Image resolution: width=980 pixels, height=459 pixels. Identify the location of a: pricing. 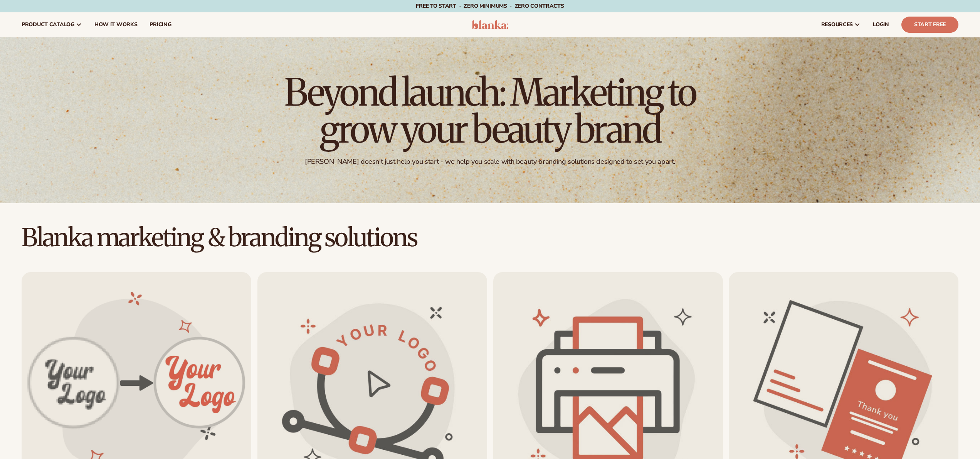
(161, 24).